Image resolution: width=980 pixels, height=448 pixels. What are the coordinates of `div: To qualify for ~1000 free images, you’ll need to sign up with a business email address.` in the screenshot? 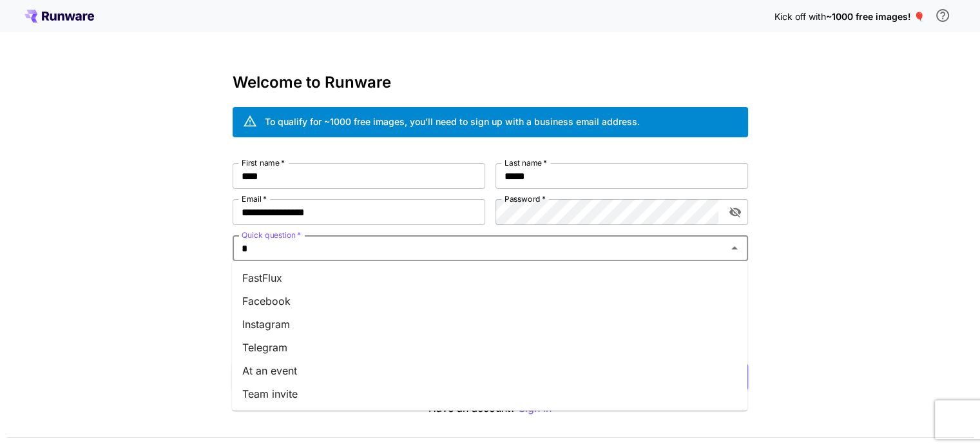 It's located at (452, 121).